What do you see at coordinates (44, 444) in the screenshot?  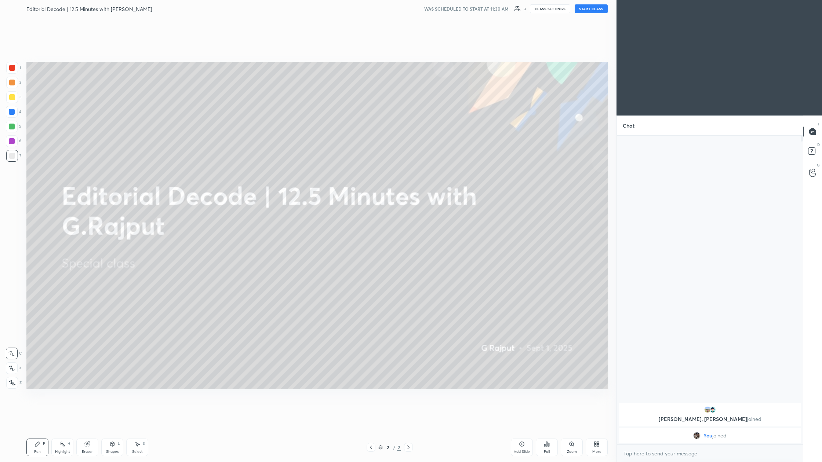 I see `div: P` at bounding box center [44, 444].